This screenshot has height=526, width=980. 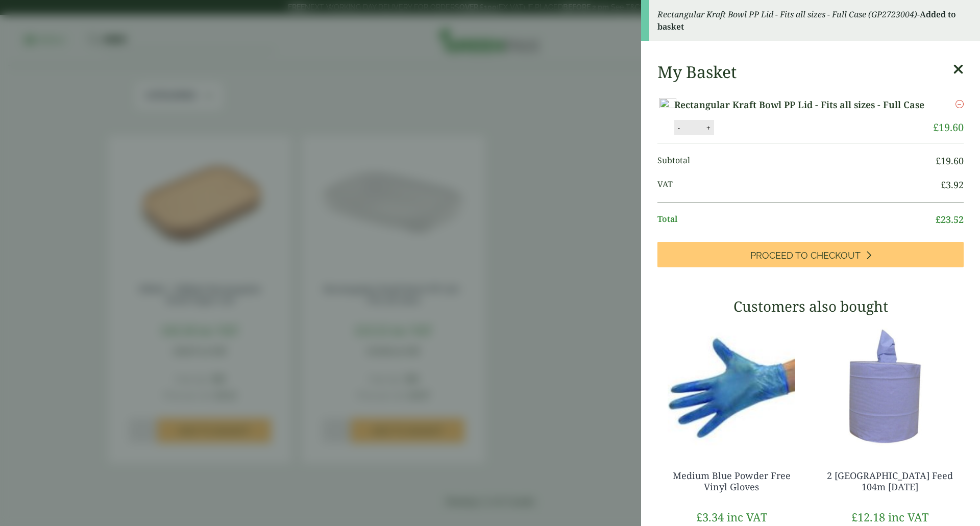 What do you see at coordinates (710, 517) in the screenshot?
I see `bdi: 3.34` at bounding box center [710, 517].